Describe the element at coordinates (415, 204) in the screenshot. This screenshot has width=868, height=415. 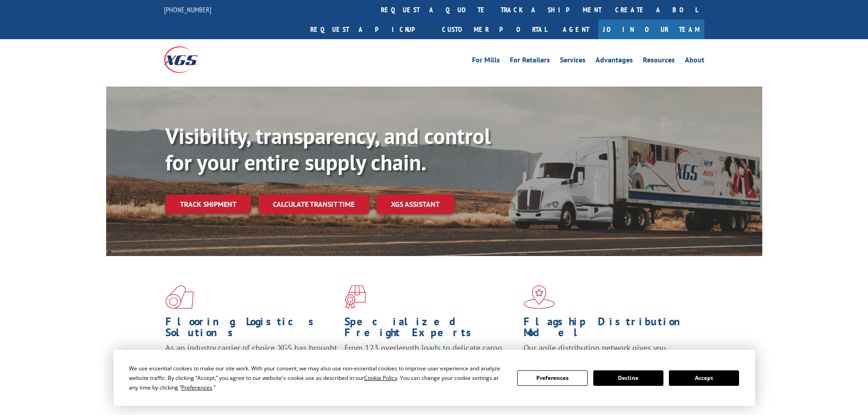
I see `a: XGS ASSISTANT` at that location.